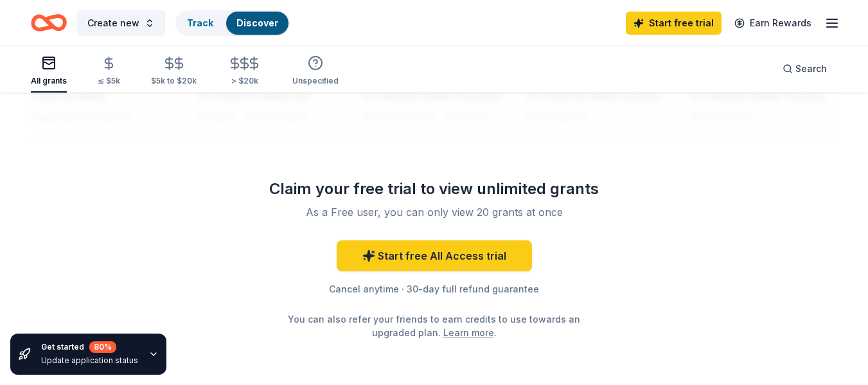 Image resolution: width=868 pixels, height=385 pixels. I want to click on div: As a Free user, you can only view 20 grants at once, so click(434, 212).